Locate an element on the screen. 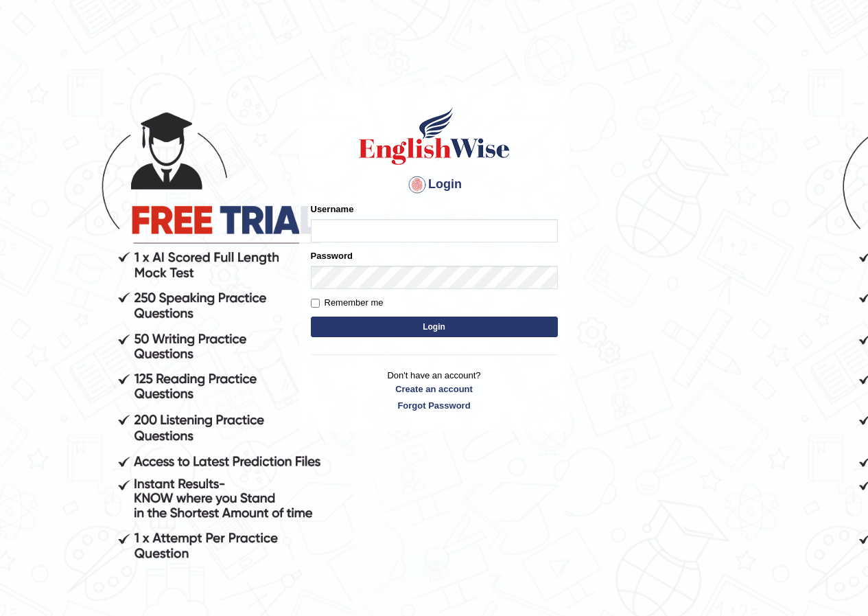  h4: Login is located at coordinates (434, 185).